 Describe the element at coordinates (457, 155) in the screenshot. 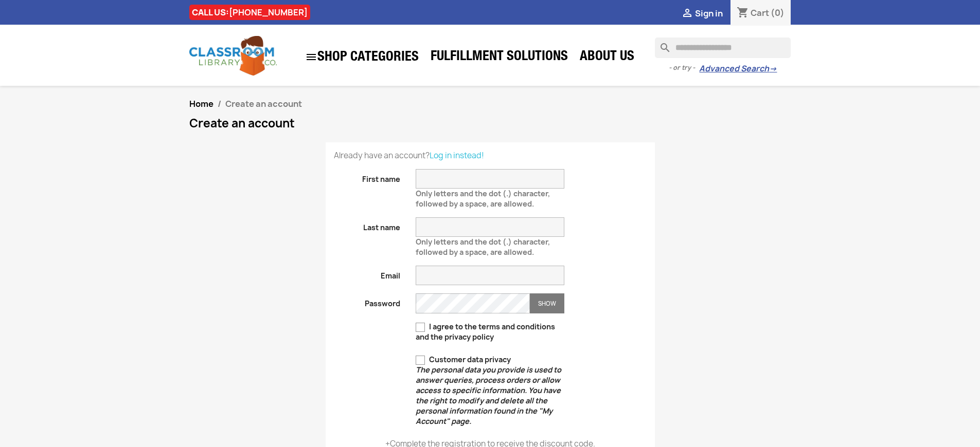

I see `a: Log in instead!` at that location.